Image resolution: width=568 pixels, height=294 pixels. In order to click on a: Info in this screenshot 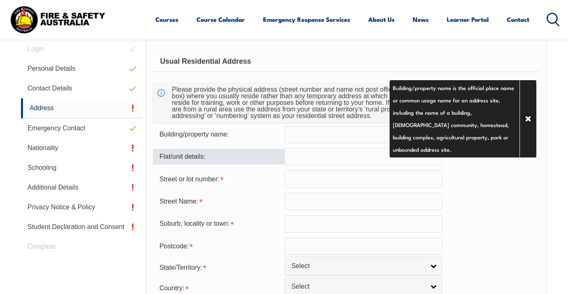, I will do `click(448, 134)`.